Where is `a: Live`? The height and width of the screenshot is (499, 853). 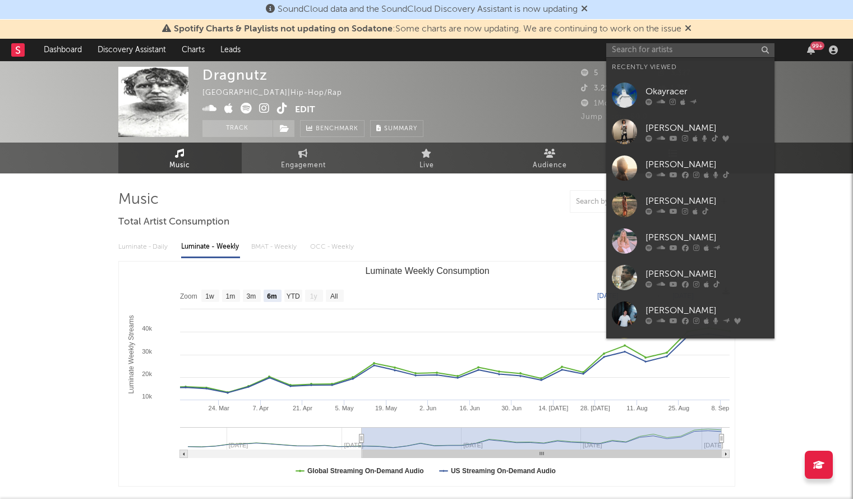
a: Live is located at coordinates (427, 158).